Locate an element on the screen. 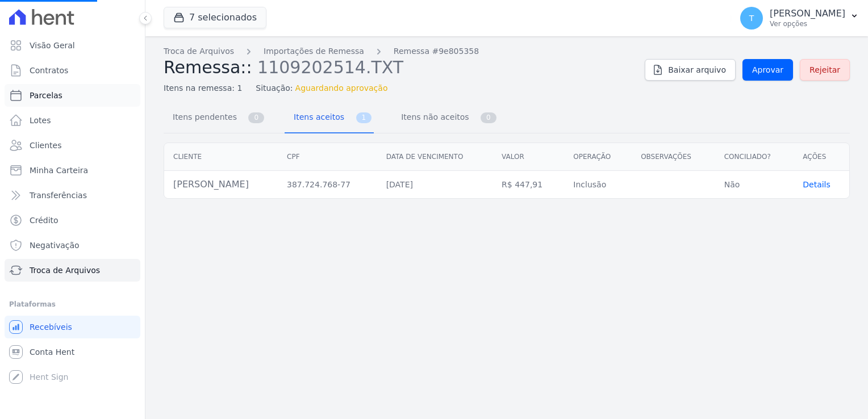 This screenshot has height=419, width=868. span: Visão Geral is located at coordinates (52, 46).